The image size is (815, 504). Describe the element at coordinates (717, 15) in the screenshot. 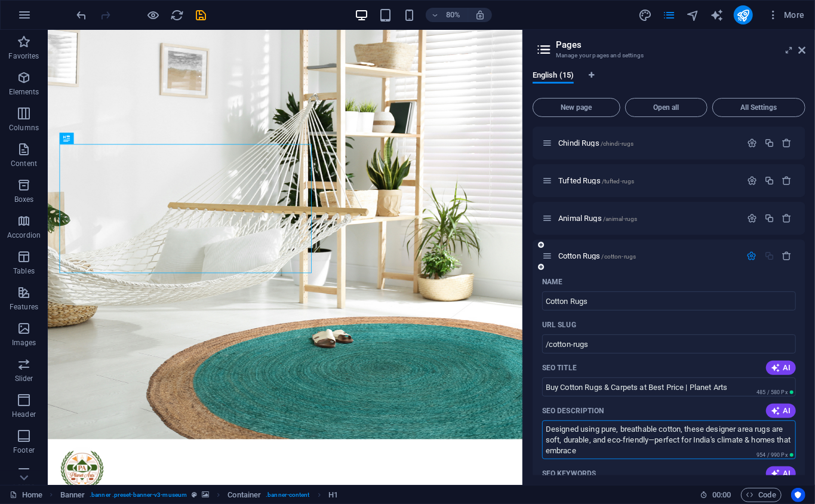

I see `button: text_generator` at that location.